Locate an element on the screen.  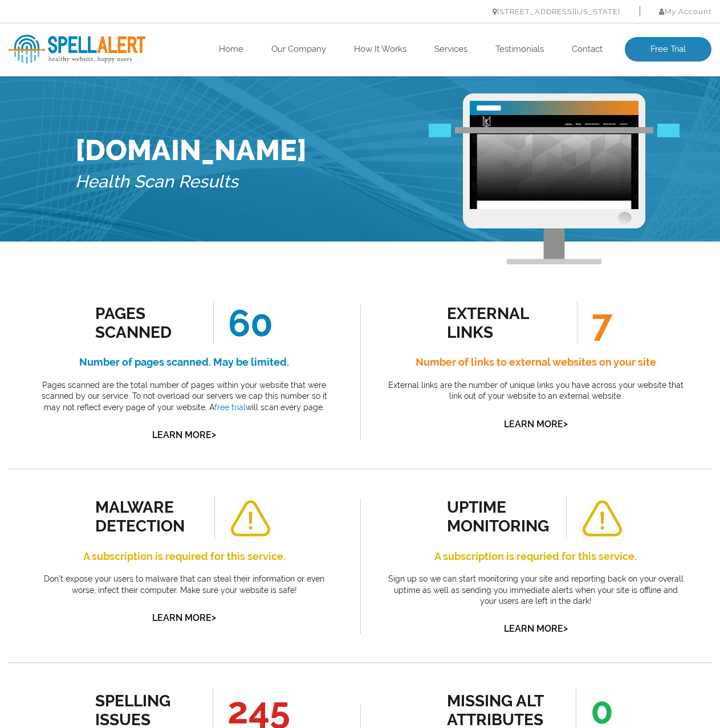
h4: Number of links to external websites on your site is located at coordinates (536, 363).